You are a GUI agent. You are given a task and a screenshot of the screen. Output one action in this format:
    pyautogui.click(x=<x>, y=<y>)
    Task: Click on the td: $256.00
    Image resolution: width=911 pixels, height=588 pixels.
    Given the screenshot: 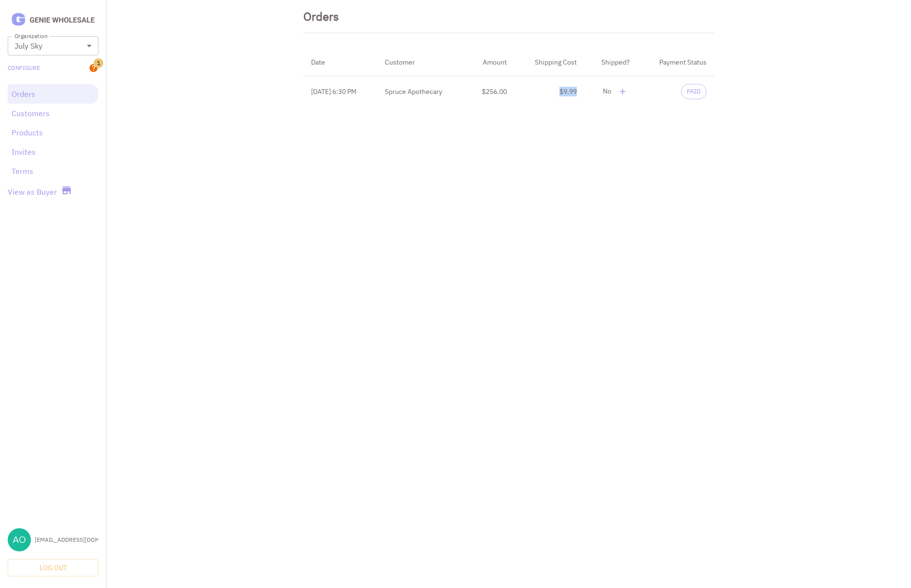 What is the action you would take?
    pyautogui.click(x=490, y=92)
    